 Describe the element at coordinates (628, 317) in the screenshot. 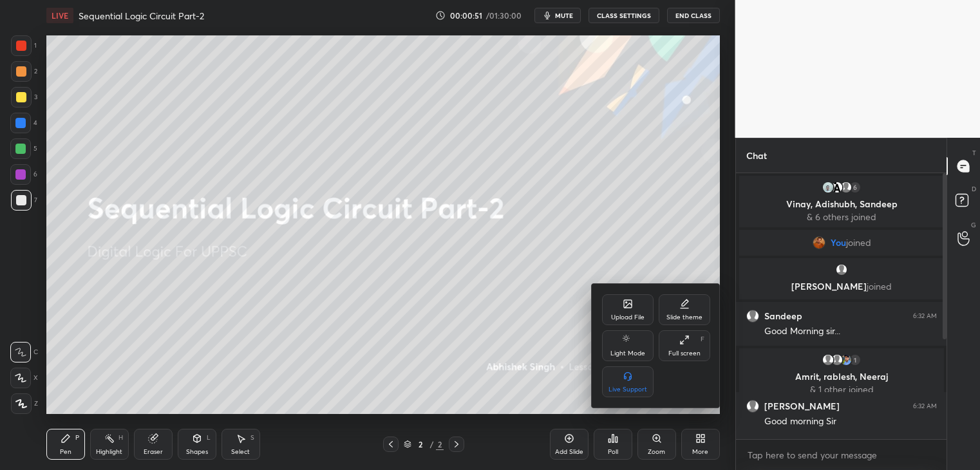

I see `div: Upload File` at that location.